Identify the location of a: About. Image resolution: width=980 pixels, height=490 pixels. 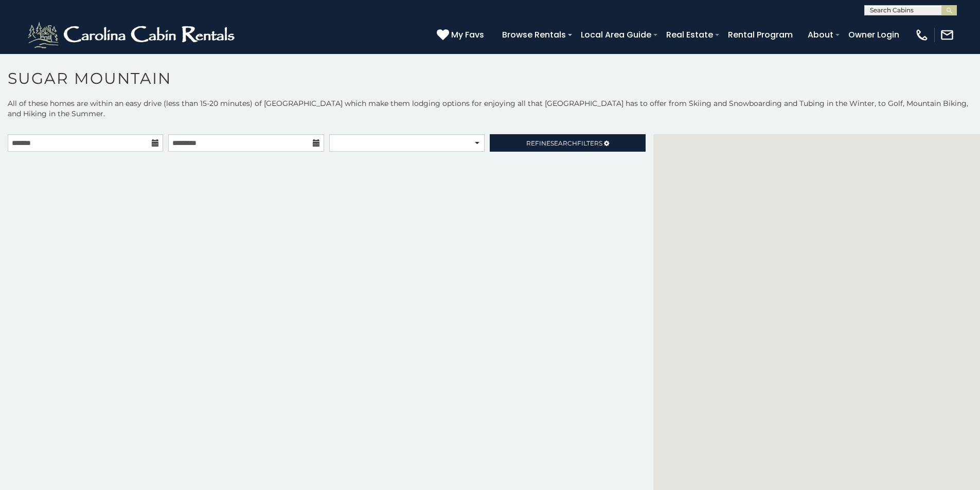
(820, 35).